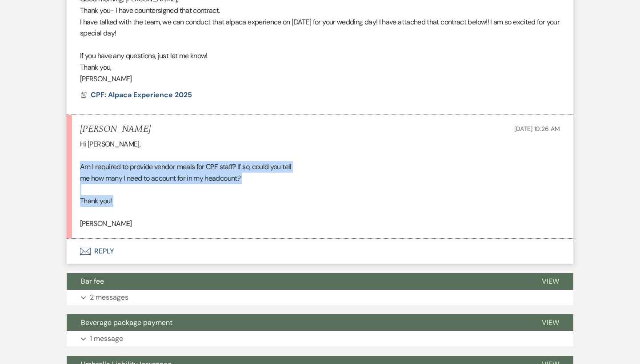 Image resolution: width=640 pixels, height=364 pixels. Describe the element at coordinates (320, 339) in the screenshot. I see `button: 1 message` at that location.